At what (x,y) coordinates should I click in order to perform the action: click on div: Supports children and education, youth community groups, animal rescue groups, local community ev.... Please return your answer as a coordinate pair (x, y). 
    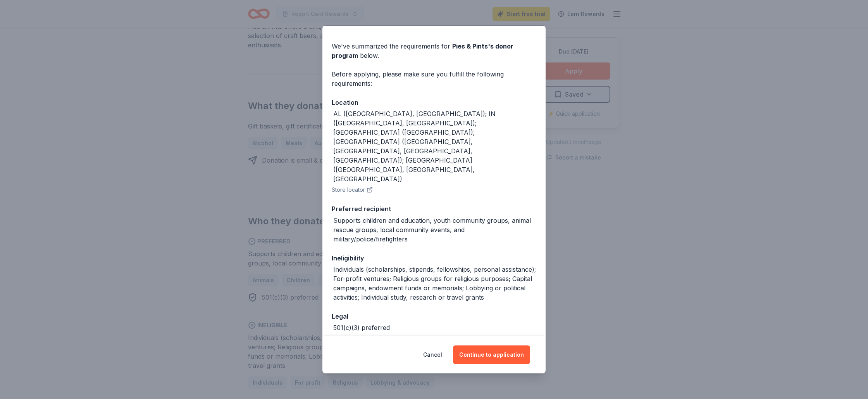
    Looking at the image, I should click on (435, 230).